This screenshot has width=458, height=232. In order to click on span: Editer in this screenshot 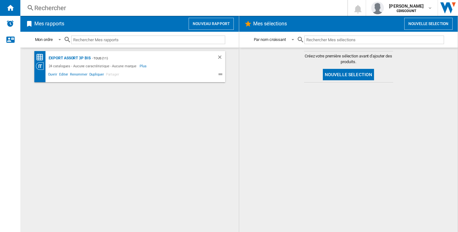, I will do `click(64, 75)`.